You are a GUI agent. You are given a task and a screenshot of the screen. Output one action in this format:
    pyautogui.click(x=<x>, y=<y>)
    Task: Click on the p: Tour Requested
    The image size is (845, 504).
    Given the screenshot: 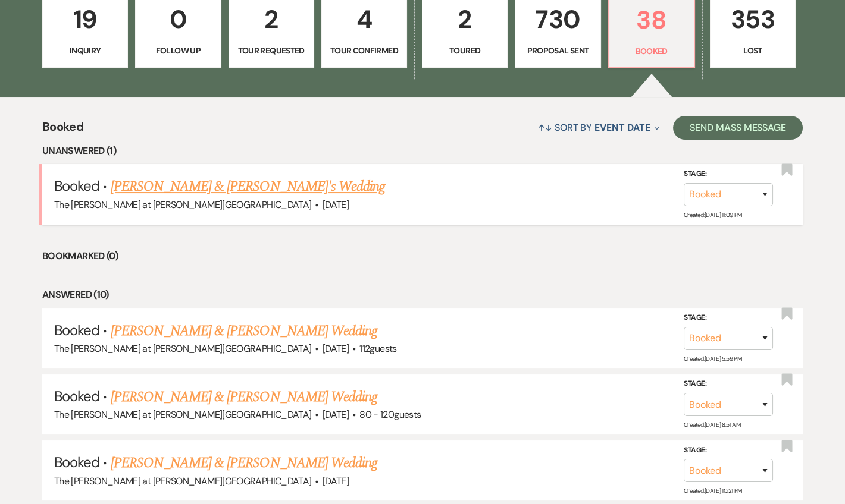 What is the action you would take?
    pyautogui.click(x=272, y=51)
    